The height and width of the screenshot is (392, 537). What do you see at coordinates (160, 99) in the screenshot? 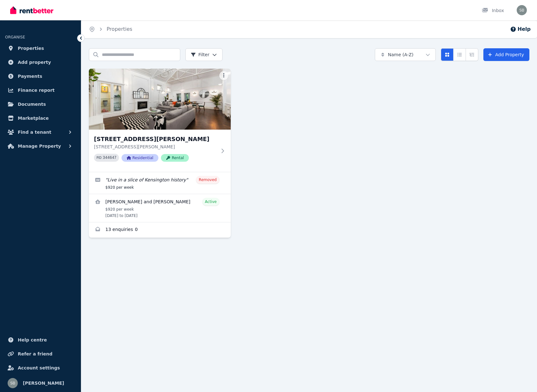
I see `img: 20 Rankins Road, Kensington` at bounding box center [160, 99].